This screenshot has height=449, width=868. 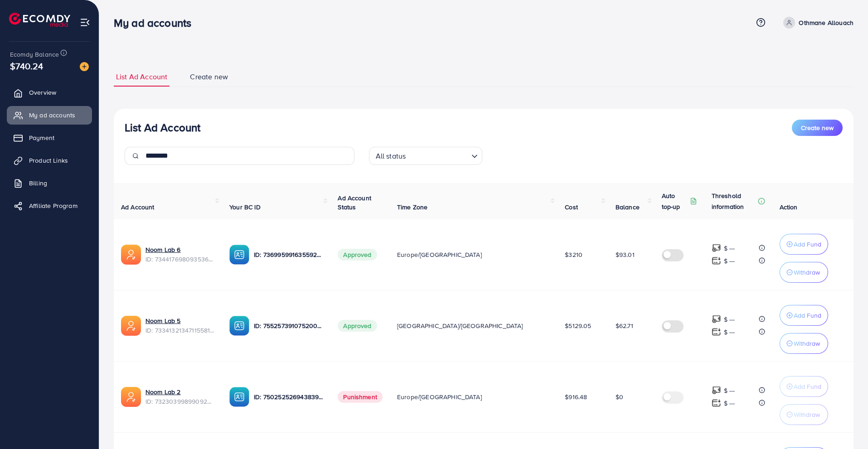 What do you see at coordinates (180, 254) in the screenshot?
I see `div: <span class='underline'>Noom Lab 6</span></br>7344176980935360513` at bounding box center [180, 254].